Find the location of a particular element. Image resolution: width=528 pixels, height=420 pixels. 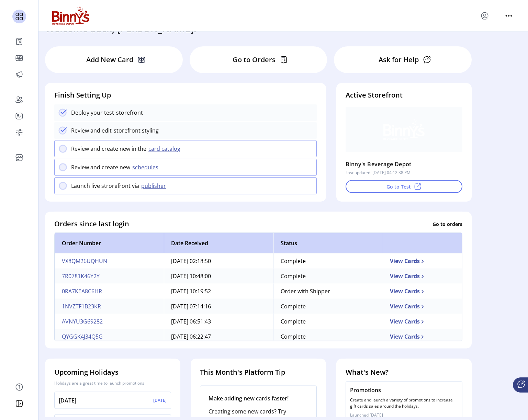

td: VX8QM26UQHUN is located at coordinates (110, 261).